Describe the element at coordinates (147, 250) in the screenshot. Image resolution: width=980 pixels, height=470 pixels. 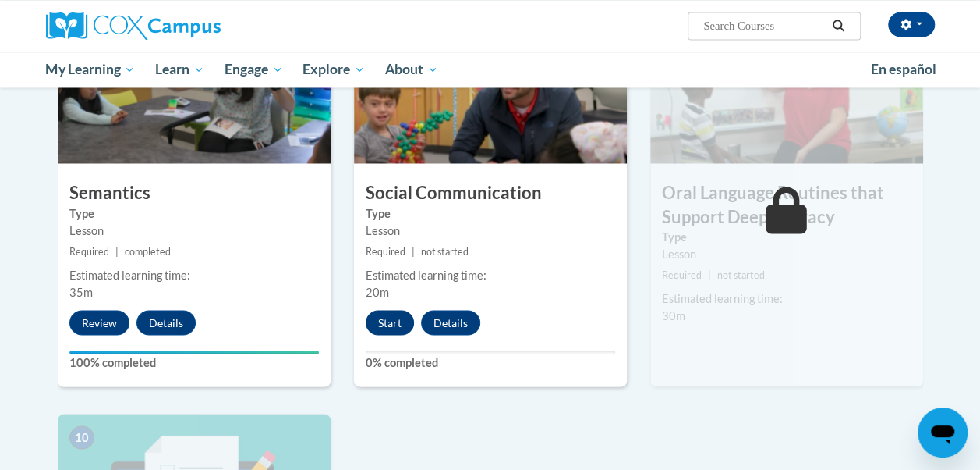
I see `span: completed` at that location.